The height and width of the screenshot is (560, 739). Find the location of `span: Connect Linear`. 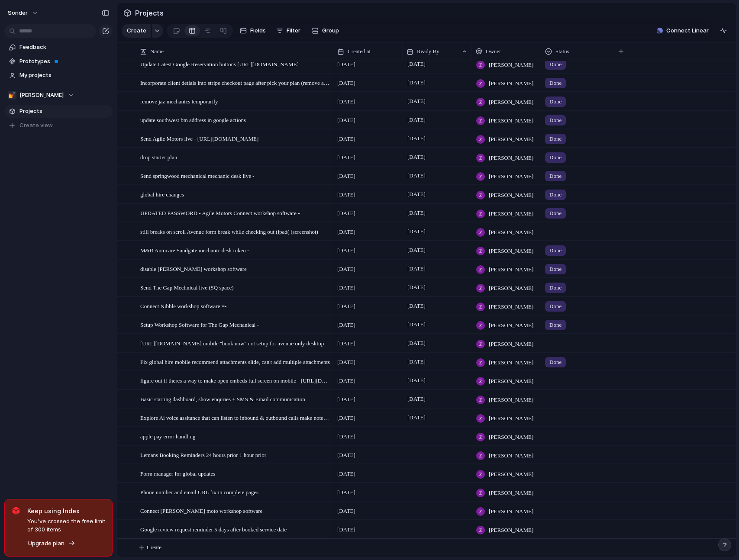

span: Connect Linear is located at coordinates (687, 31).